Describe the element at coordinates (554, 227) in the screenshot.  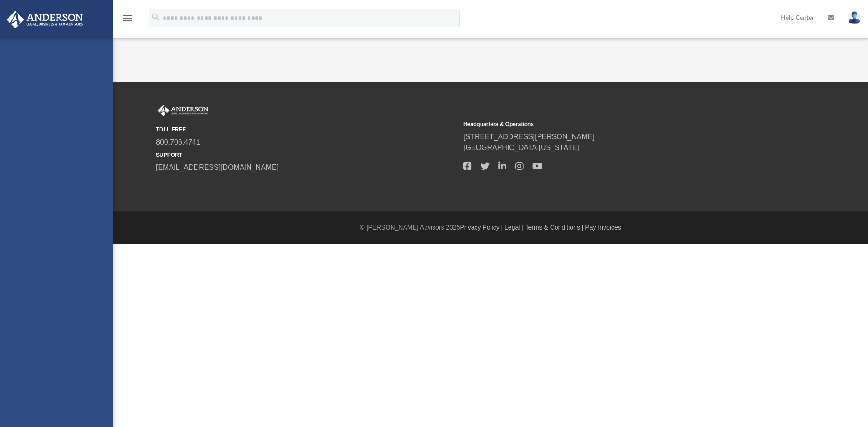
I see `a: Terms & Conditions |` at that location.